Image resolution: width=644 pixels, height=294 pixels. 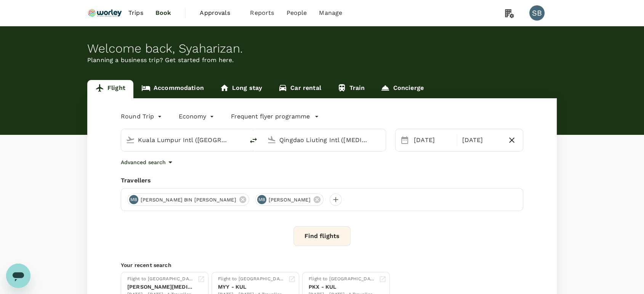 I want to click on a: Concierge, so click(x=402, y=89).